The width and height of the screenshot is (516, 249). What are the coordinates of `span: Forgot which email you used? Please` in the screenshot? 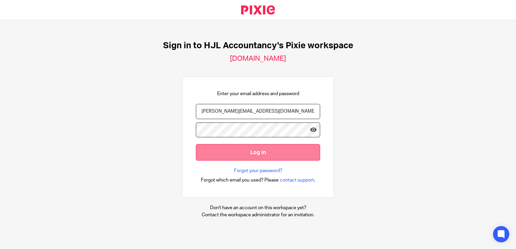 It's located at (240, 180).